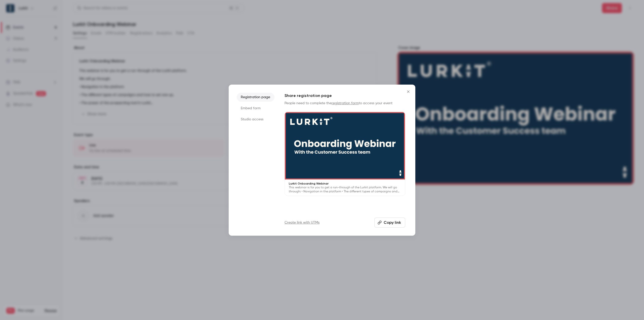 This screenshot has height=320, width=644. I want to click on li: Registration page, so click(256, 97).